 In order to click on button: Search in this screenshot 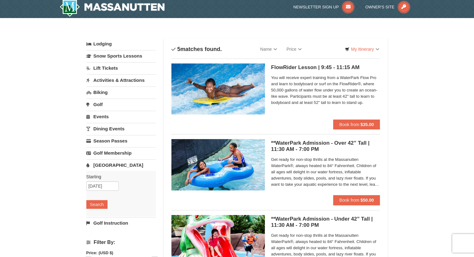, I will do `click(97, 205)`.